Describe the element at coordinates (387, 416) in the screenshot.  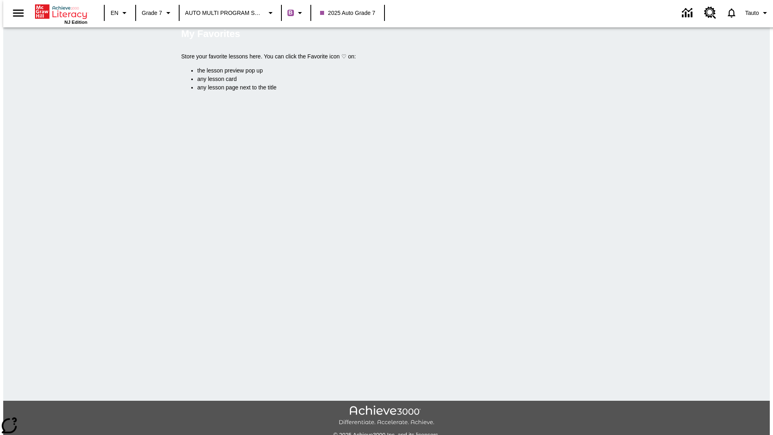
I see `img: Achieve3000 Differentiate Accelerate Achieve` at that location.